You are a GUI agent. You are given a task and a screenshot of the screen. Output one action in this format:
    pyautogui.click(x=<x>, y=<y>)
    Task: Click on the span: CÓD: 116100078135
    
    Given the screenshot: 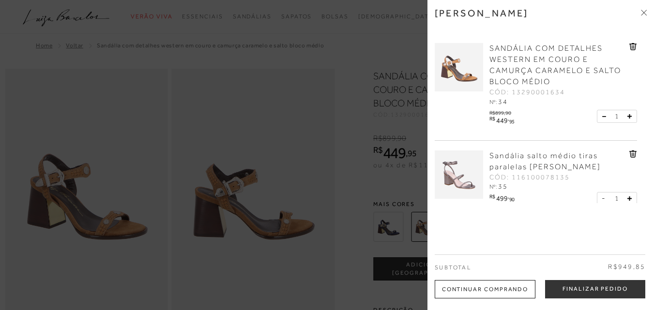 What is the action you would take?
    pyautogui.click(x=529, y=178)
    